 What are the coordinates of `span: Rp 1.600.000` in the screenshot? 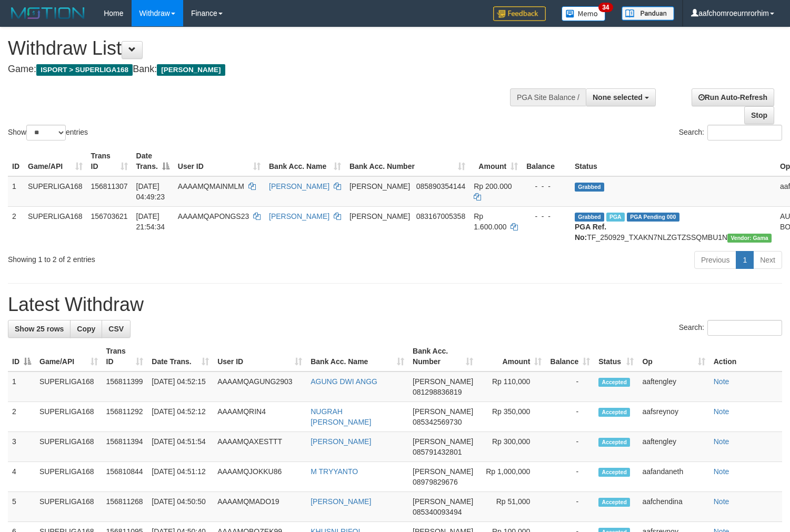 It's located at (490, 221).